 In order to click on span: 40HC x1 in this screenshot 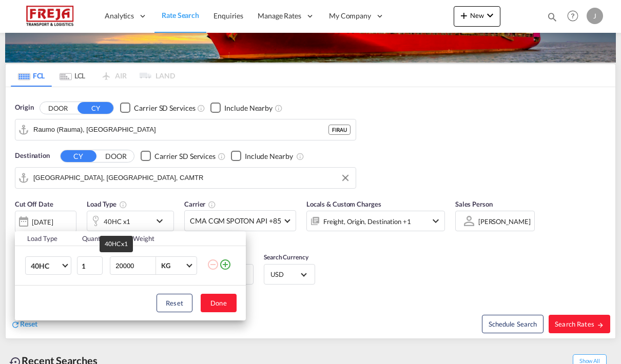, I will do `click(116, 244)`.